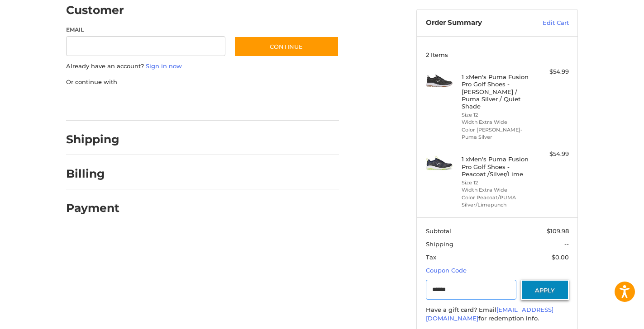 The image size is (644, 329). I want to click on button: Apply, so click(545, 290).